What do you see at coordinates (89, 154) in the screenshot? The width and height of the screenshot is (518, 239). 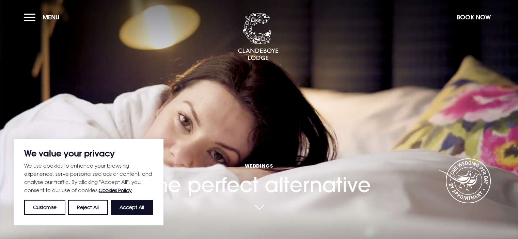 I see `p: We value your privacy` at bounding box center [89, 154].